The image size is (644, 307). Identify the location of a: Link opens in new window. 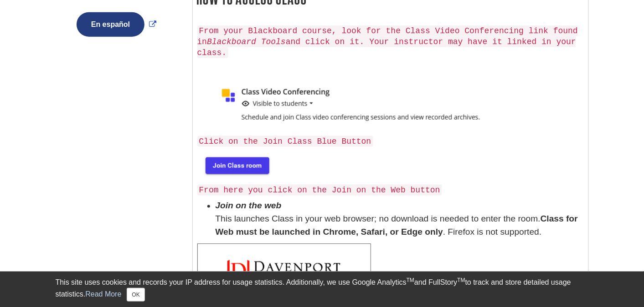
(116, 24).